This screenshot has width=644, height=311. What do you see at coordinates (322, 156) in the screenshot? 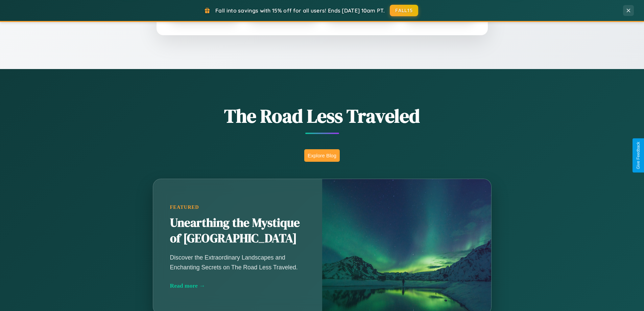
I see `button: Explore Blog` at bounding box center [322, 156].